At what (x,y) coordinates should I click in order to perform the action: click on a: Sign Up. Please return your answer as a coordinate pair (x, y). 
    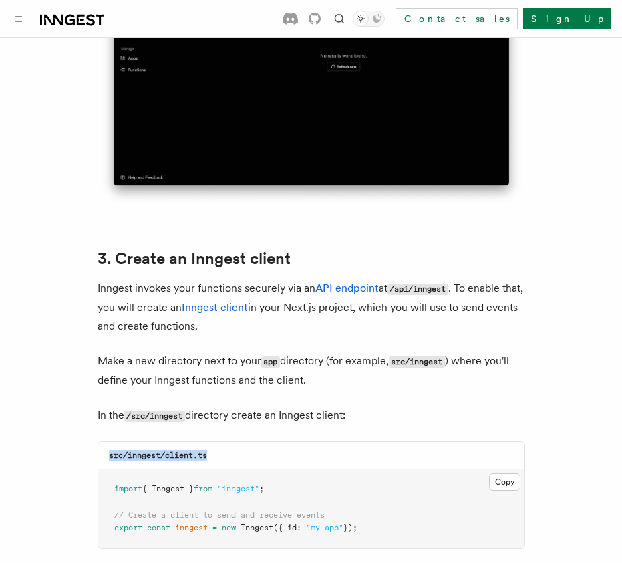
    Looking at the image, I should click on (567, 19).